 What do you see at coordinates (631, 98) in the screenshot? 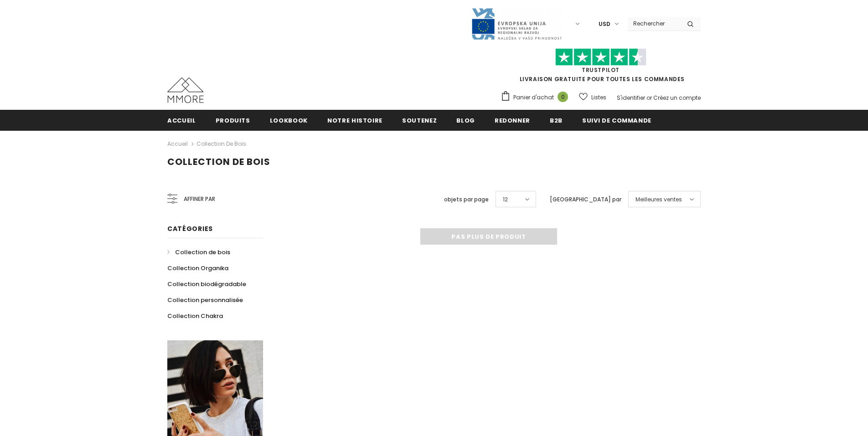
I see `a: S'identifier` at bounding box center [631, 98].